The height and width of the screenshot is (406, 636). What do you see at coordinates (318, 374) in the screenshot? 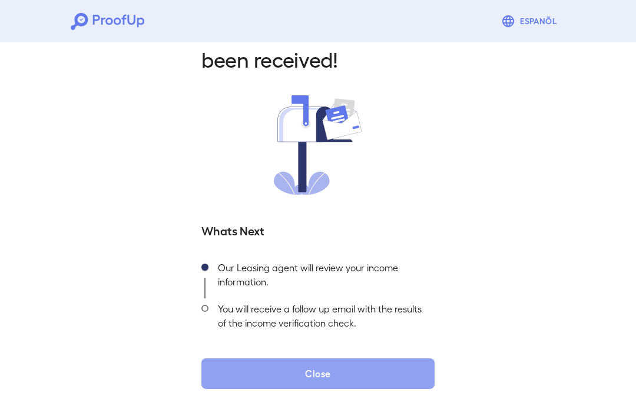
I see `button: Close` at bounding box center [318, 374].